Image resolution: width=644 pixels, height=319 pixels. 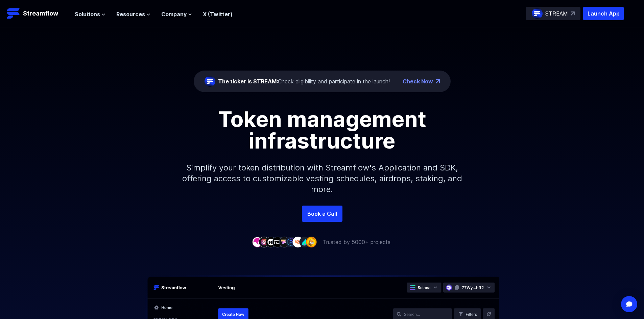 What do you see at coordinates (257, 242) in the screenshot?
I see `img: company-1` at bounding box center [257, 242].